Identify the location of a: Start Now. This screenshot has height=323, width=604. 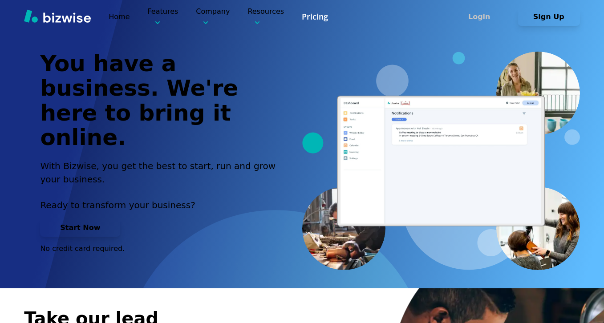
(80, 228).